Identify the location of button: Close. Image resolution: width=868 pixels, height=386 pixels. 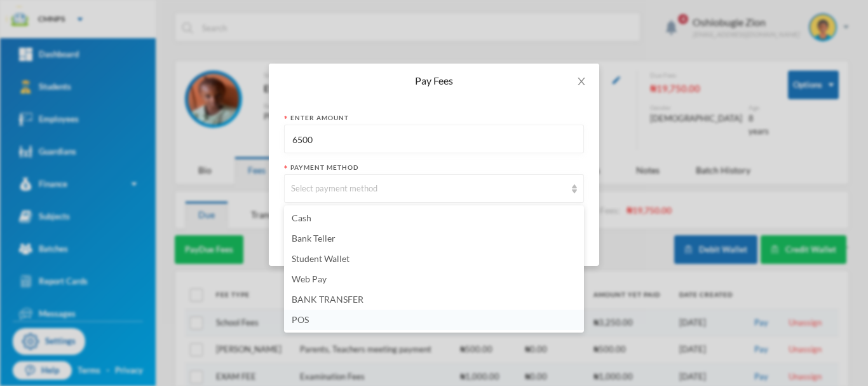
(582, 82).